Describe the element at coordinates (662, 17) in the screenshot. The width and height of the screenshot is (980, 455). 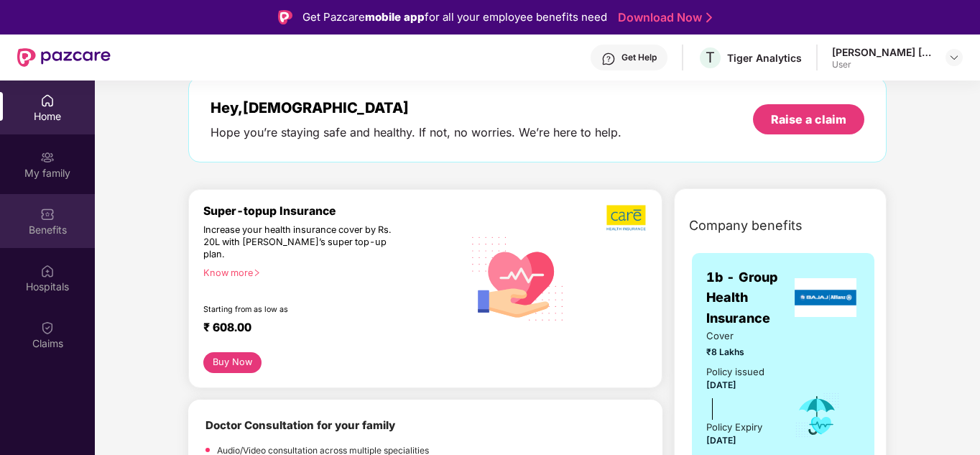
I see `a: Download Now` at that location.